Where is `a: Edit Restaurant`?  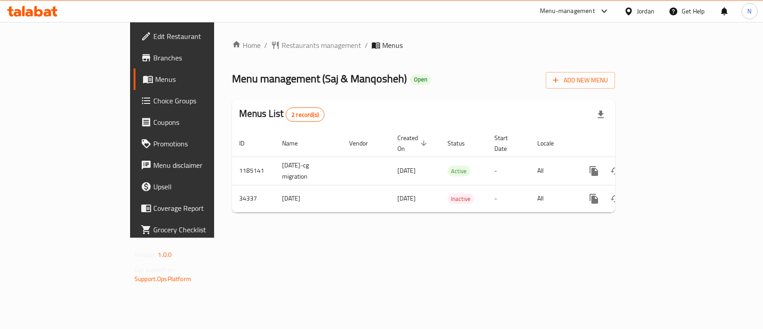 a: Edit Restaurant is located at coordinates (195, 36).